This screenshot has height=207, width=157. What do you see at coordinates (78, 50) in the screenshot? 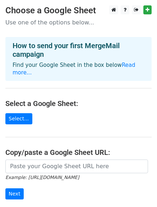
I see `h4: How to send your first MergeMail campaign` at bounding box center [78, 50].